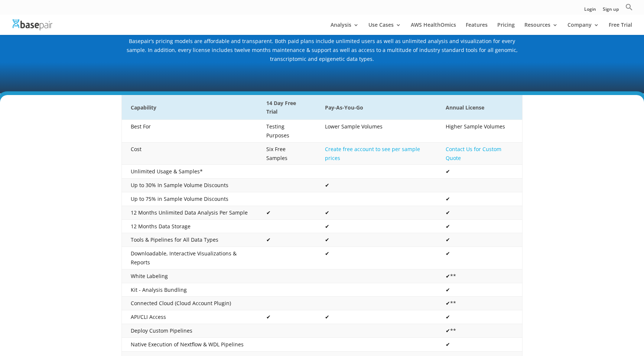  What do you see at coordinates (190, 290) in the screenshot?
I see `td: Kit - Analysis Bundling` at bounding box center [190, 290].